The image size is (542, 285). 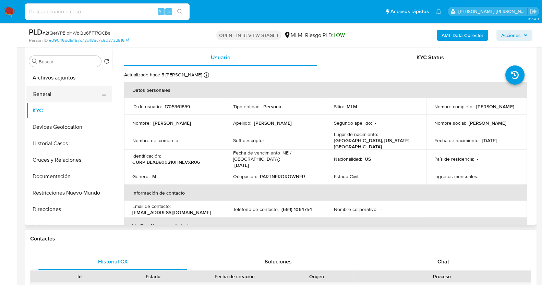 What do you see at coordinates (235, 277) in the screenshot?
I see `div: Fecha de creación` at bounding box center [235, 277].